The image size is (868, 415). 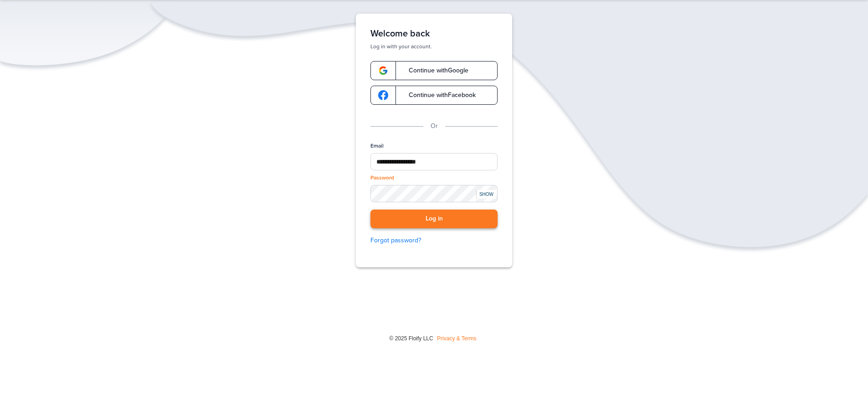 What do you see at coordinates (434, 70) in the screenshot?
I see `span: Continue with Google` at bounding box center [434, 70].